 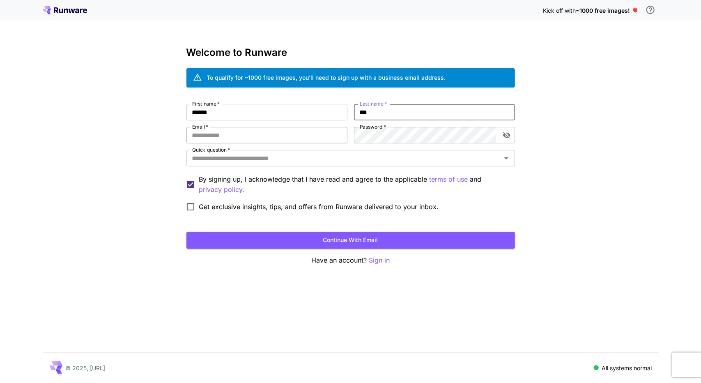 What do you see at coordinates (222, 189) in the screenshot?
I see `p: privacy policy.` at bounding box center [222, 189].